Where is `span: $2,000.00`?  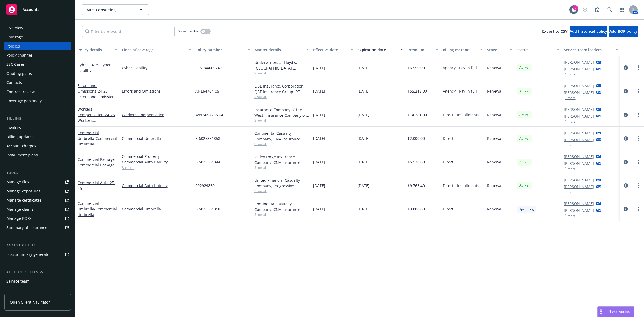
span: $2,000.00 is located at coordinates (416, 138).